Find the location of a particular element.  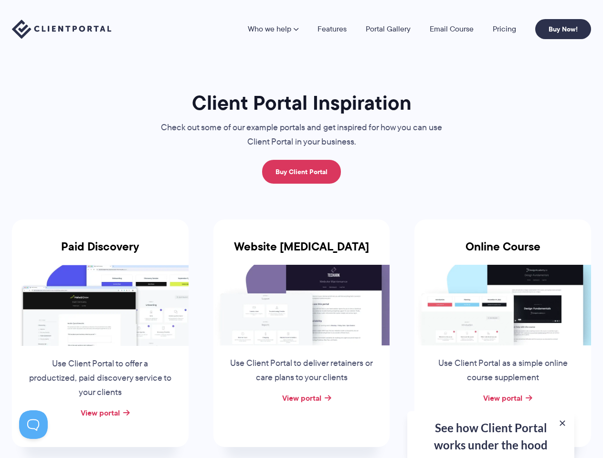

p: Check out some of our example portals and get inspired for how you can use Client Portal in your ... is located at coordinates (302, 135).